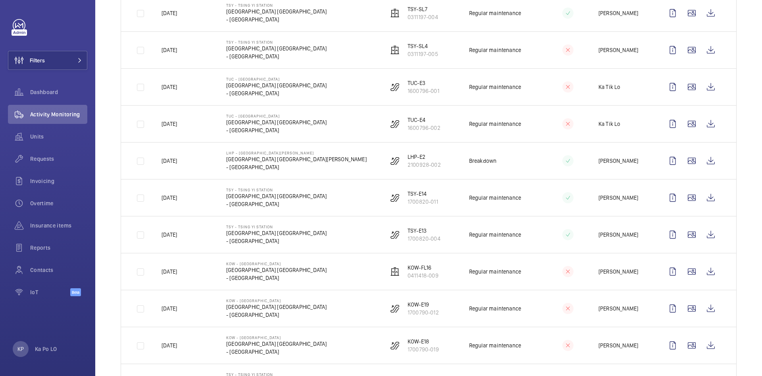 This screenshot has height=376, width=762. I want to click on p: Breakdown, so click(483, 161).